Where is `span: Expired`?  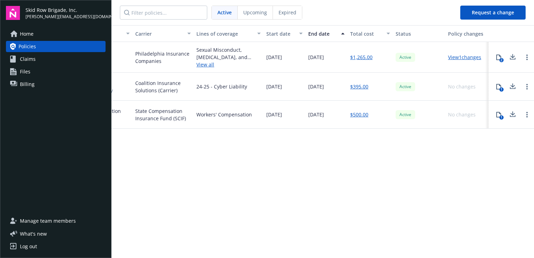
span: Expired is located at coordinates (287, 12).